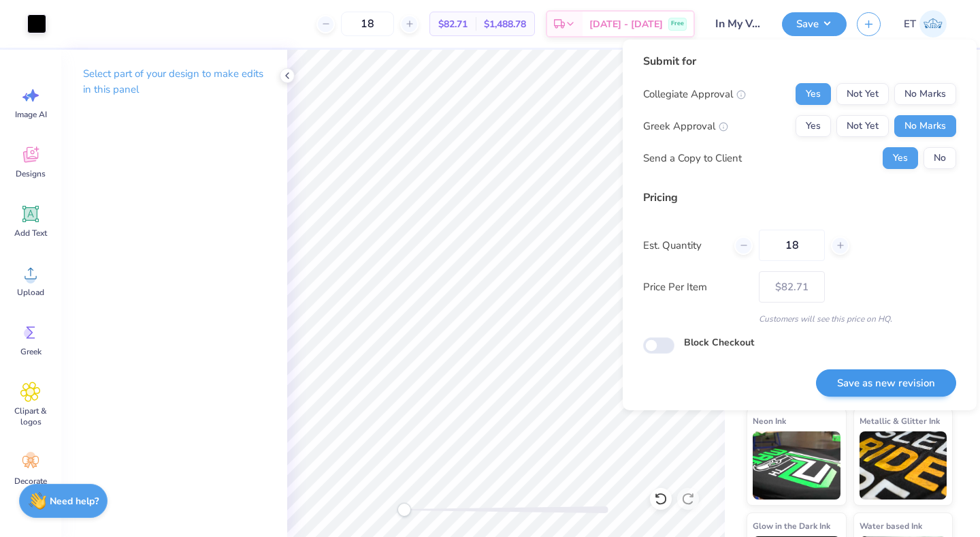 The height and width of the screenshot is (537, 980). Describe the element at coordinates (933, 24) in the screenshot. I see `img: Elaina Thomas` at that location.